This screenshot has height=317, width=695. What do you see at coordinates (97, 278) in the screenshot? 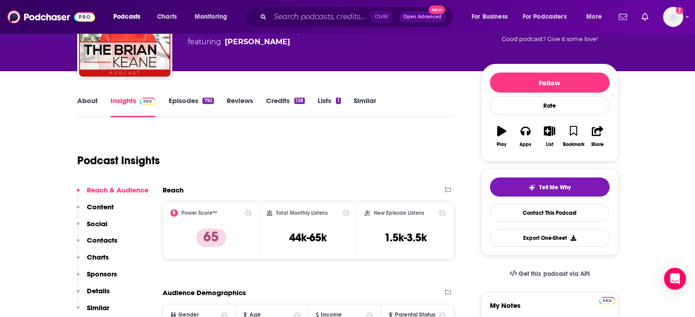
I see `button: Sponsors` at bounding box center [97, 278].